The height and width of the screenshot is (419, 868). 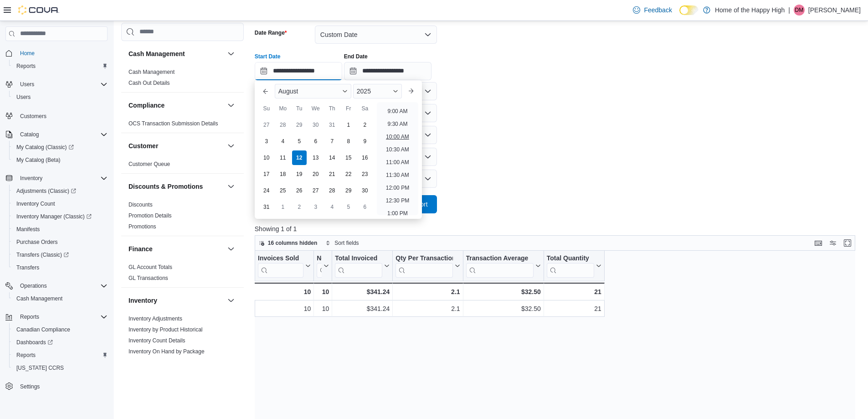 I want to click on button: Home, so click(x=57, y=53).